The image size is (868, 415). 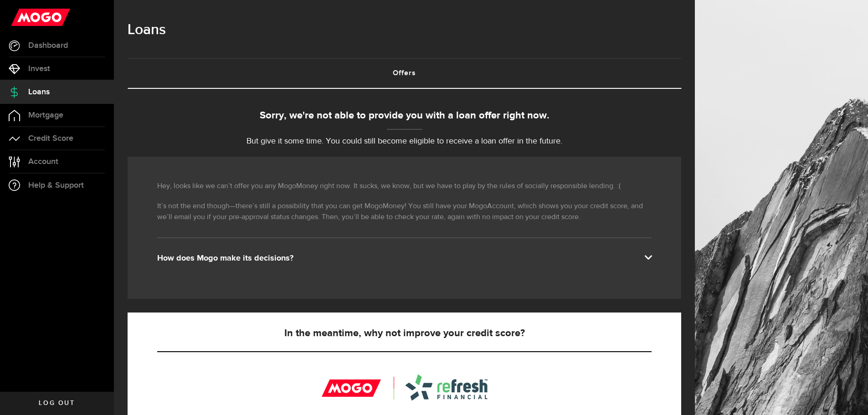 What do you see at coordinates (51, 139) in the screenshot?
I see `span: Credit Score` at bounding box center [51, 139].